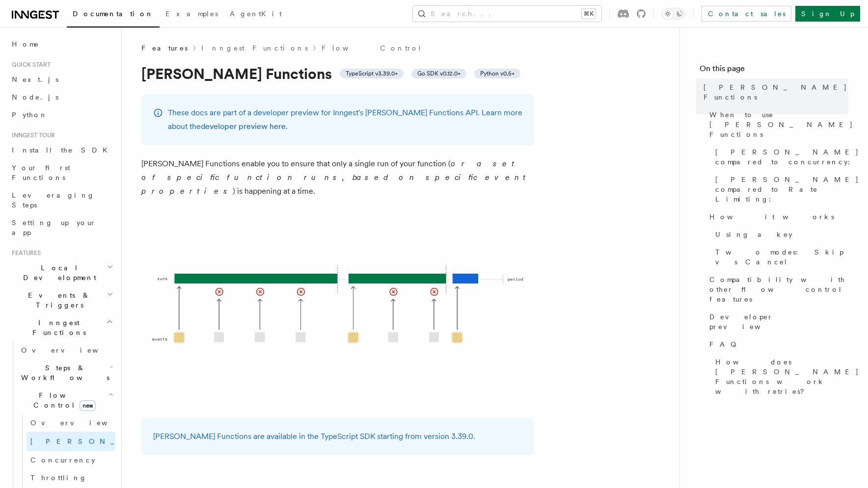 Image resolution: width=868 pixels, height=488 pixels. Describe the element at coordinates (778, 322) in the screenshot. I see `span: Developer preview` at that location.